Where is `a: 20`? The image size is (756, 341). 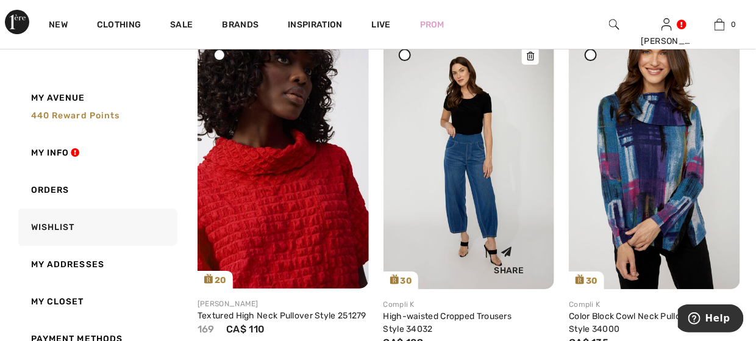
a: 20 is located at coordinates (283, 160).